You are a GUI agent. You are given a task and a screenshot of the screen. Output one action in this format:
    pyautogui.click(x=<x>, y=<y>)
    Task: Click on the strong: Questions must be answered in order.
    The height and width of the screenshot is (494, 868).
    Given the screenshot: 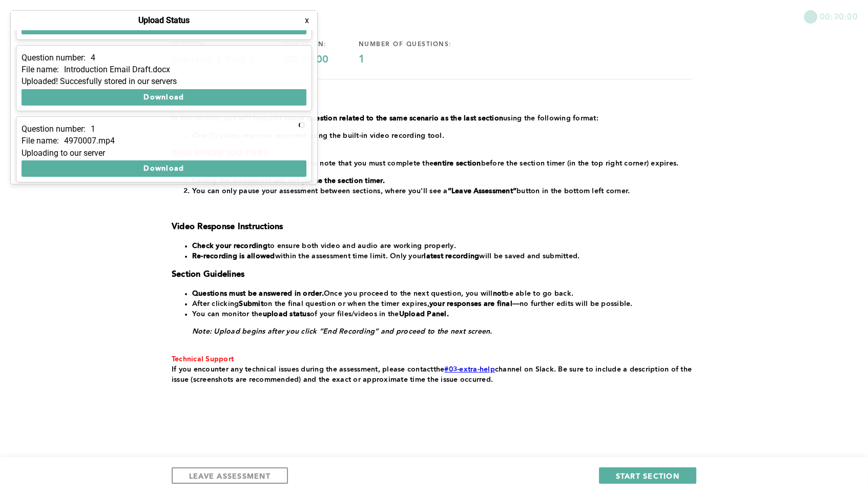 What is the action you would take?
    pyautogui.click(x=258, y=294)
    